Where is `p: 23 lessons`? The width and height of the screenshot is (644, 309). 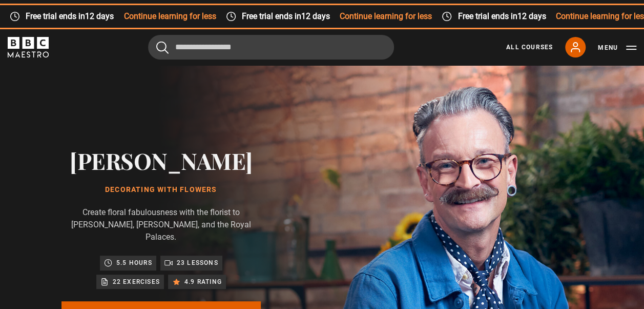 p: 23 lessons is located at coordinates (198, 262).